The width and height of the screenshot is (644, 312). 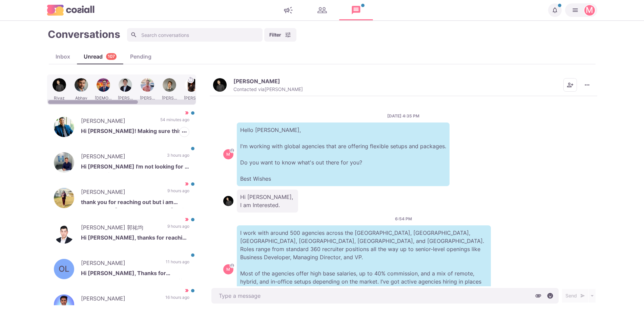 I want to click on div: Pending, so click(x=140, y=57).